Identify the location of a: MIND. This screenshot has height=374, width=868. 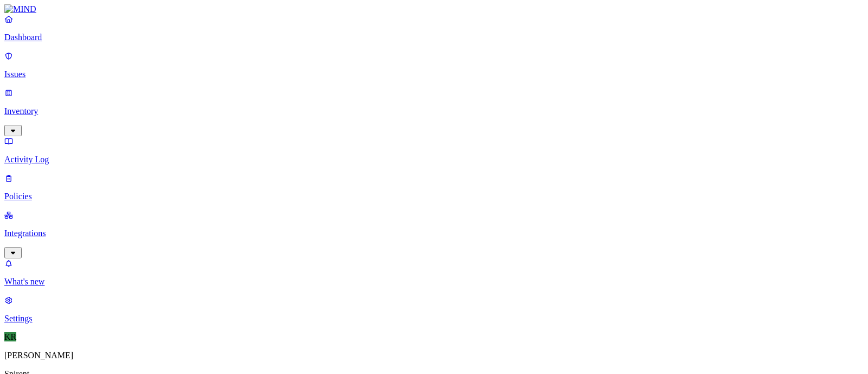
(434, 9).